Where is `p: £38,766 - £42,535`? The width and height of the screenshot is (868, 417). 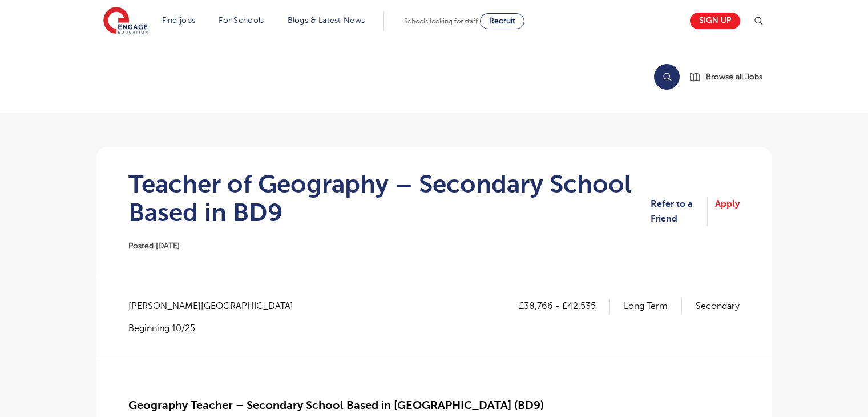 p: £38,766 - £42,535 is located at coordinates (564, 306).